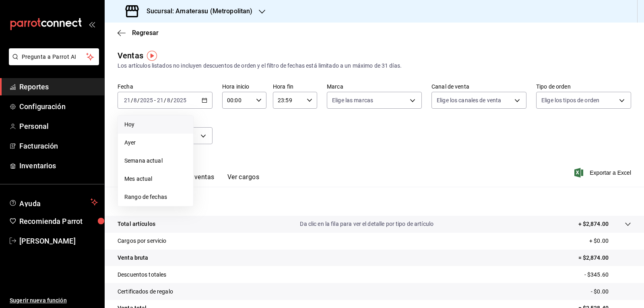 This screenshot has height=308, width=644. I want to click on span: Configuración, so click(58, 106).